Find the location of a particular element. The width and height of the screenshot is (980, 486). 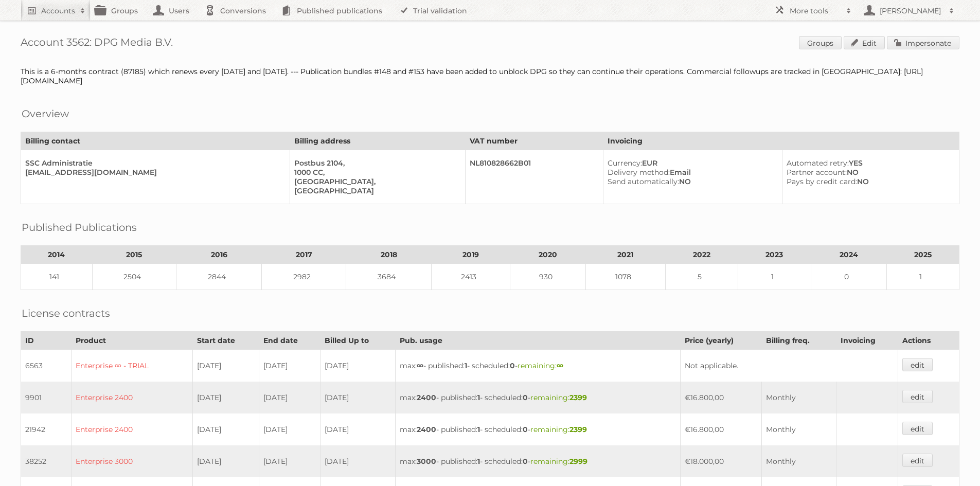

th: 2022 is located at coordinates (701, 255).